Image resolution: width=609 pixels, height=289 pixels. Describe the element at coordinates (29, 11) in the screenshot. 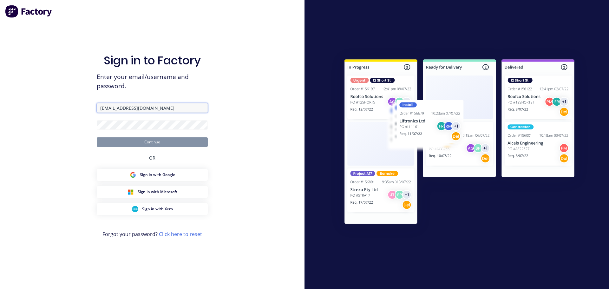

I see `img: Factory` at that location.